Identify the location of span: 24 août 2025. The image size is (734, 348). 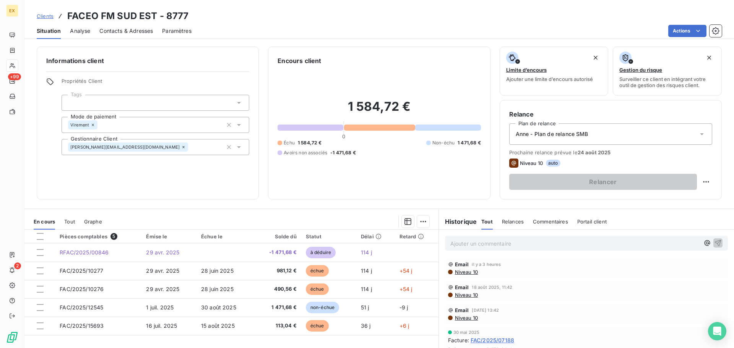
(594, 152).